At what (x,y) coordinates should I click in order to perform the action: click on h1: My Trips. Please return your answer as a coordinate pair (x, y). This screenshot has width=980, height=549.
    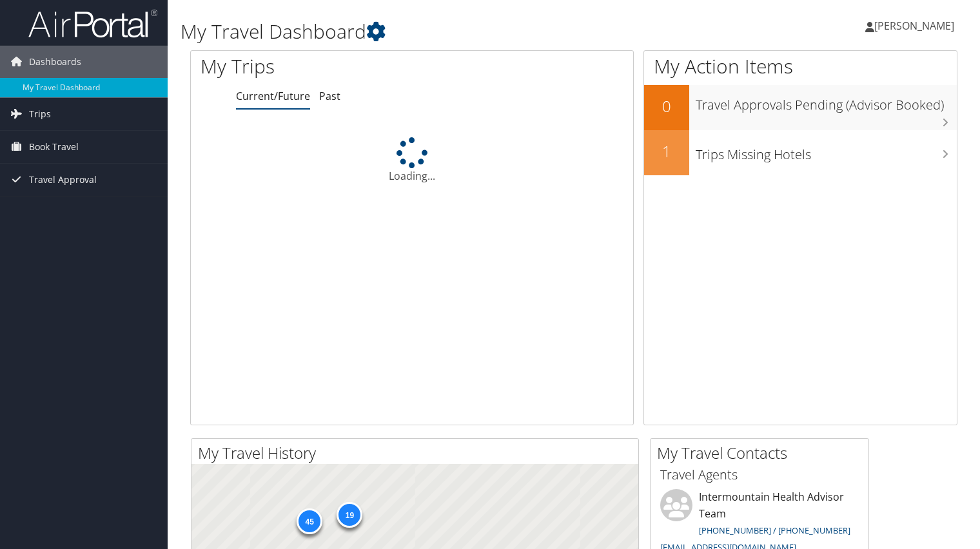
    Looking at the image, I should click on (320, 66).